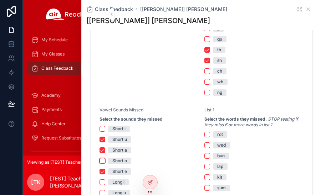 Image resolution: width=321 pixels, height=195 pixels. I want to click on div: scrollable content, so click(68, 92).